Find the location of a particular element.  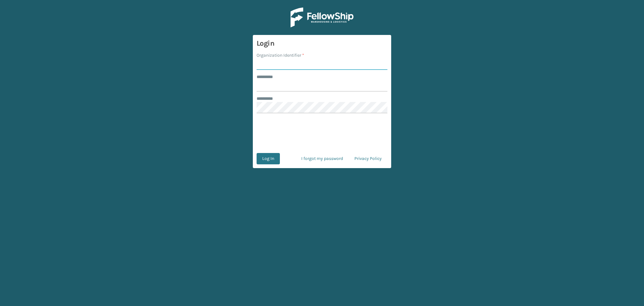

h3: Login is located at coordinates (322, 44).